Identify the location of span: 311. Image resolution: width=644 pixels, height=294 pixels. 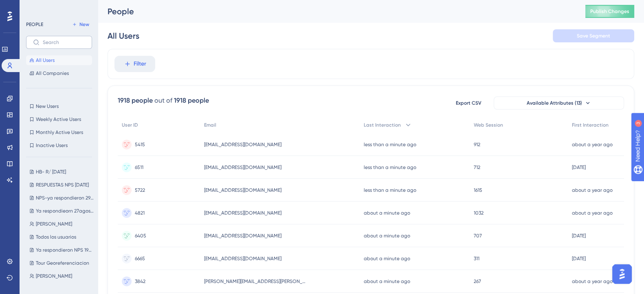
(477, 259).